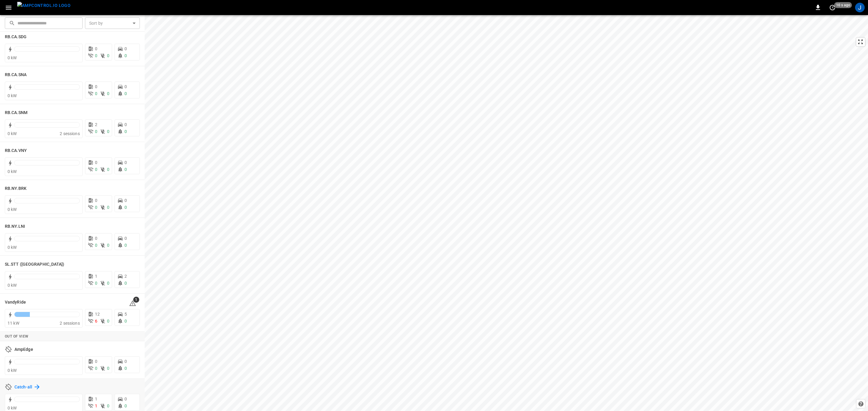 Image resolution: width=868 pixels, height=411 pixels. Describe the element at coordinates (16, 189) in the screenshot. I see `h6: RB.NY.BRK` at that location.